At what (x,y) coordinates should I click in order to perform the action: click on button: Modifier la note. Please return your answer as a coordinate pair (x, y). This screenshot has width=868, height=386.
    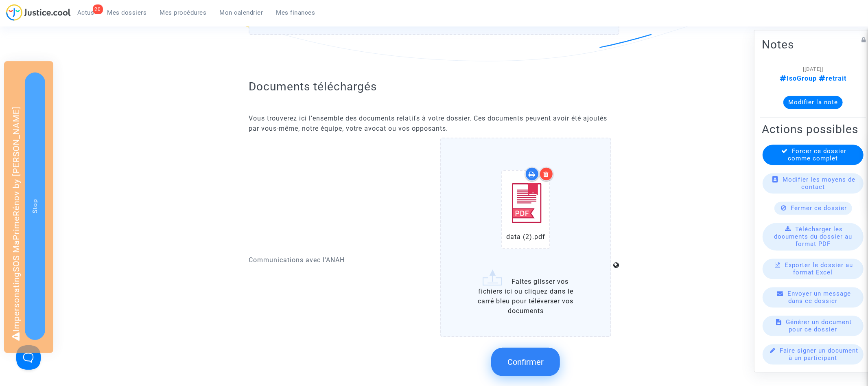
    Looking at the image, I should click on (813, 103).